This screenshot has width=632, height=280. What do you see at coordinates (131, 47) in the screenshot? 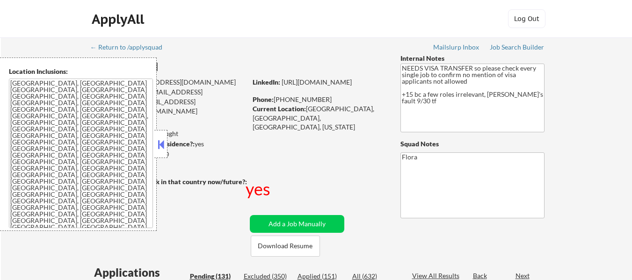
I see `div: ← Return to /applysquad` at bounding box center [131, 47].